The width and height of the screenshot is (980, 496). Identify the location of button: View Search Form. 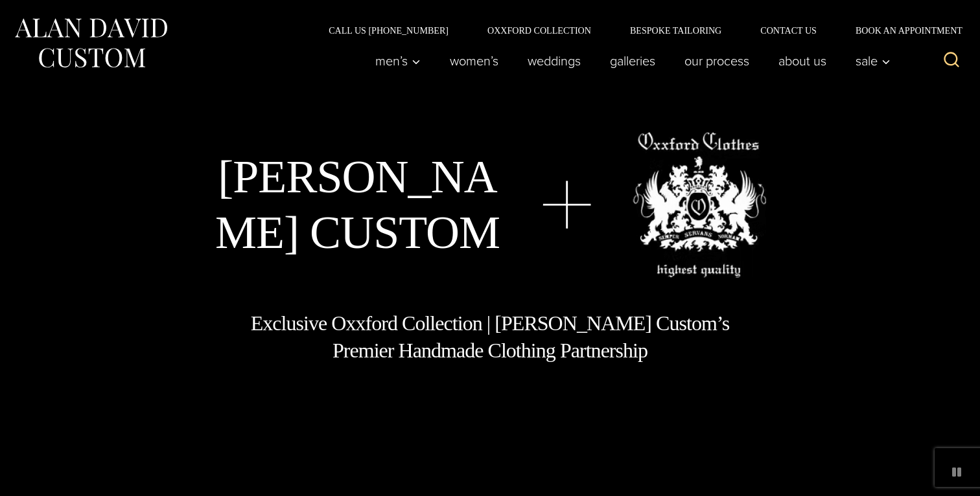
(951, 61).